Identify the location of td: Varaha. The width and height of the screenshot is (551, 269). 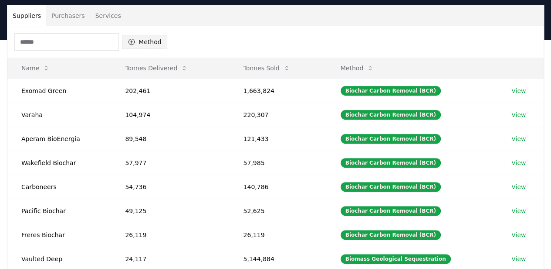
(59, 114).